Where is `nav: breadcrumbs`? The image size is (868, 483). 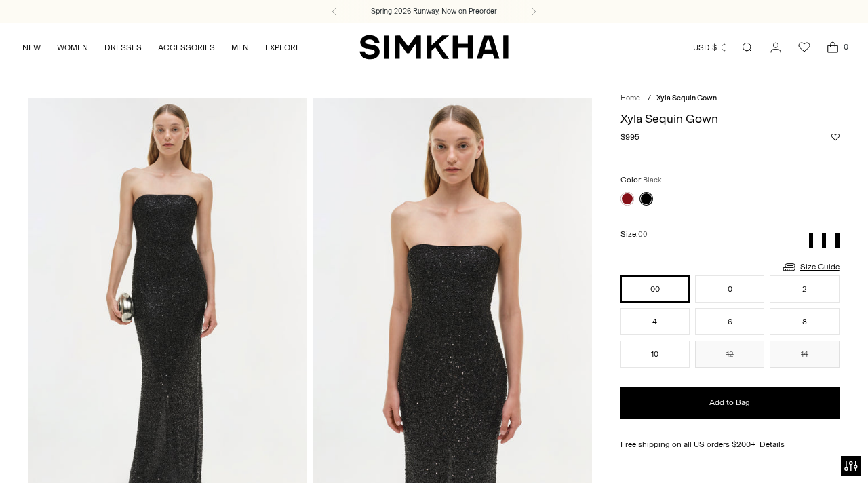 nav: breadcrumbs is located at coordinates (730, 98).